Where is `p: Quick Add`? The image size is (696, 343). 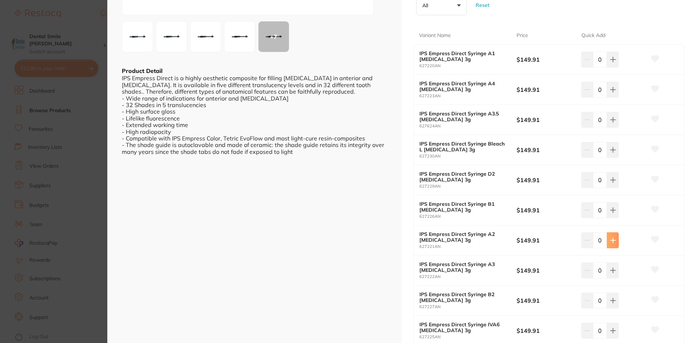 p: Quick Add is located at coordinates (594, 36).